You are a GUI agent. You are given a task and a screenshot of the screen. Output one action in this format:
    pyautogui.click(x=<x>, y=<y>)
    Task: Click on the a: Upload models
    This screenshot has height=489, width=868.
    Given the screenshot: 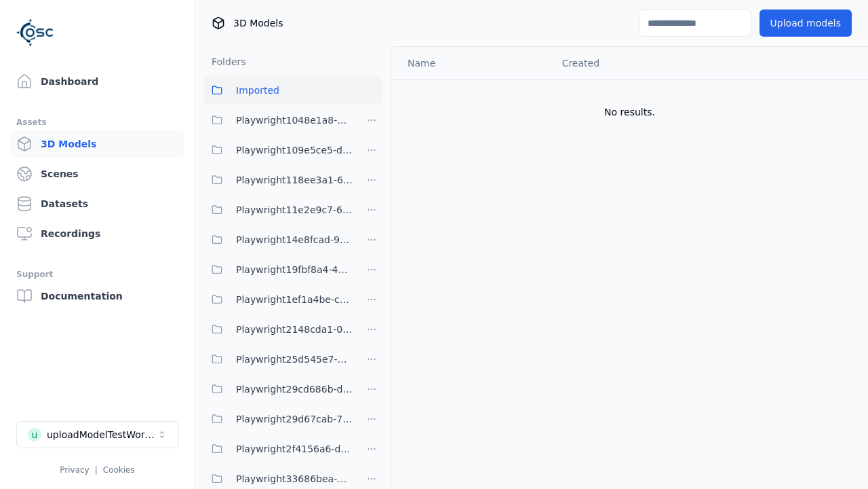 What is the action you would take?
    pyautogui.click(x=805, y=23)
    